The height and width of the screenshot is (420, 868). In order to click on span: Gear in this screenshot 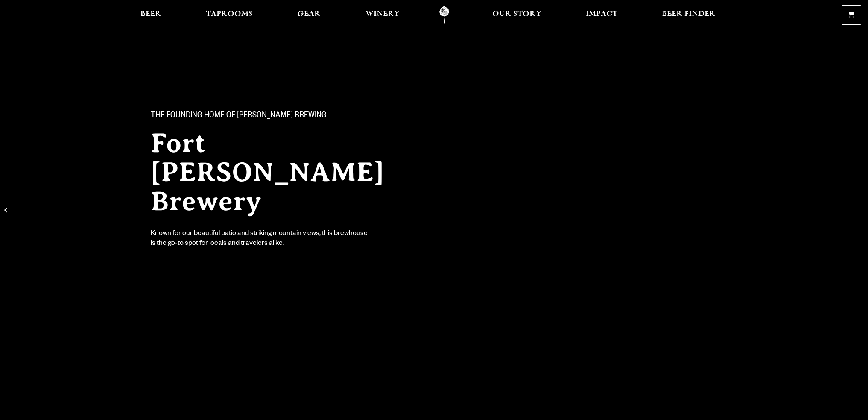, I will do `click(309, 14)`.